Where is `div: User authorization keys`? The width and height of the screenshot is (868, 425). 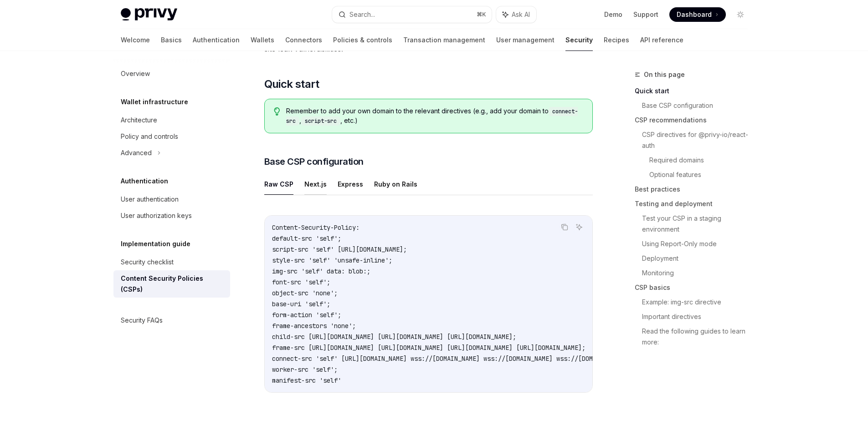 div: User authorization keys is located at coordinates (157, 216).